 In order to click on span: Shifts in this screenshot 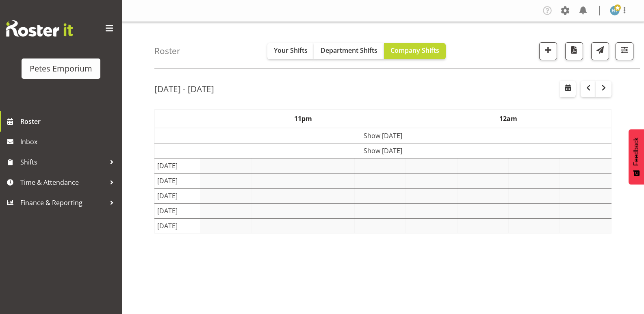, I will do `click(63, 162)`.